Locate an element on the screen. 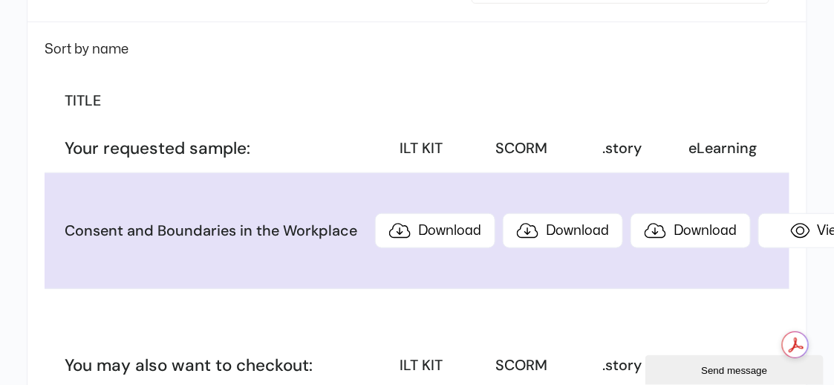  h3: Your requested sample: is located at coordinates (216, 148).